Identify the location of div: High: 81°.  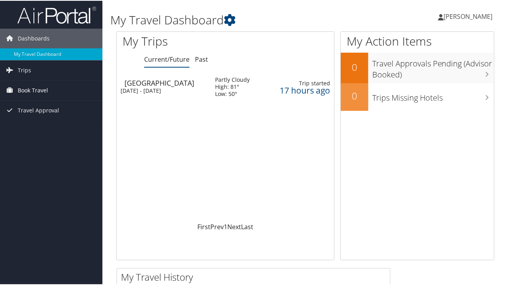
(232, 86).